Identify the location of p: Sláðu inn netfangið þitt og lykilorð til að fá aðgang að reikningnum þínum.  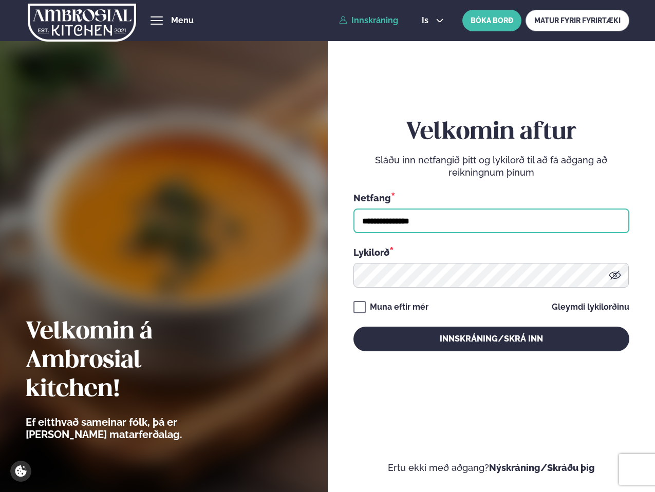
(491, 166).